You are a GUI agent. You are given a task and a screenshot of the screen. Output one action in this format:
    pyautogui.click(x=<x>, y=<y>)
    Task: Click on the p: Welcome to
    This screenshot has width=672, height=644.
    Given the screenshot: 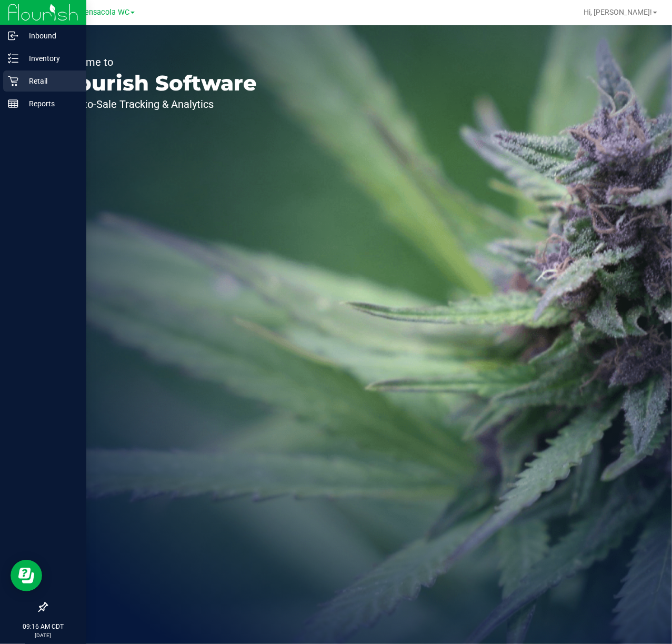 What is the action you would take?
    pyautogui.click(x=157, y=62)
    